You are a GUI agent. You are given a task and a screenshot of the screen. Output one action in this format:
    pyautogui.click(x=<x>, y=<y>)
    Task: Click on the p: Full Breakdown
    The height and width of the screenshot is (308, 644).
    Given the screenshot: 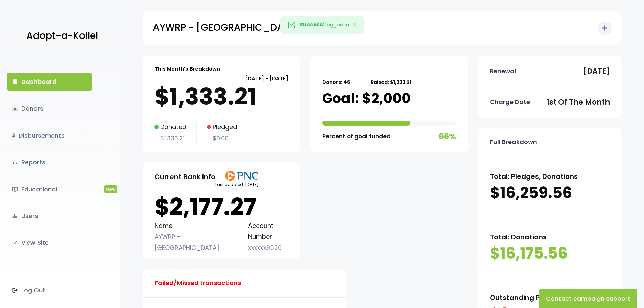 What is the action you would take?
    pyautogui.click(x=514, y=142)
    